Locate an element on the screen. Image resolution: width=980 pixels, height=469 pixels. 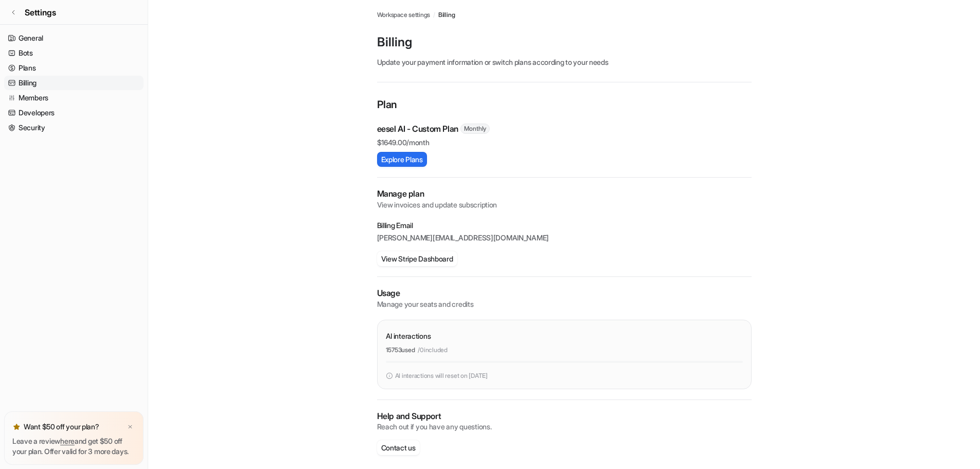
button: View Stripe Dashboard is located at coordinates (417, 259).